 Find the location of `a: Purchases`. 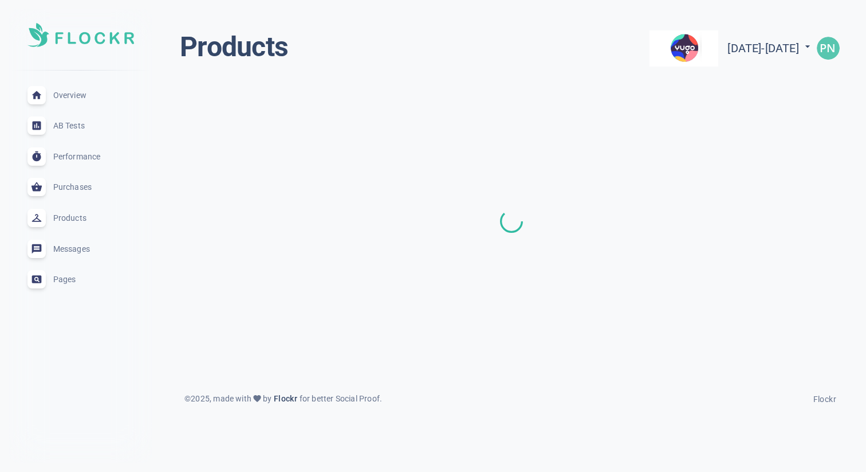

a: Purchases is located at coordinates (81, 187).